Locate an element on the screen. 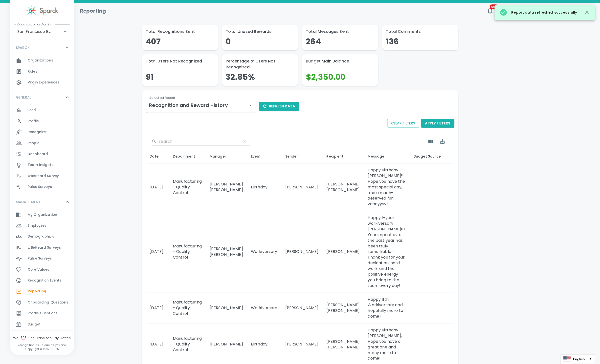  span: $2,350.00 is located at coordinates (326, 77).